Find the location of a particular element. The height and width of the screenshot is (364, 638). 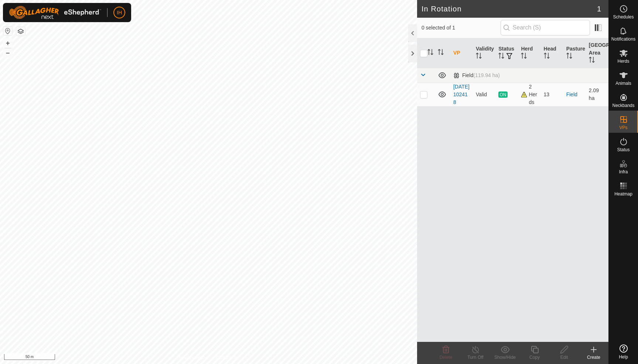

span: Notifications is located at coordinates (623, 39).